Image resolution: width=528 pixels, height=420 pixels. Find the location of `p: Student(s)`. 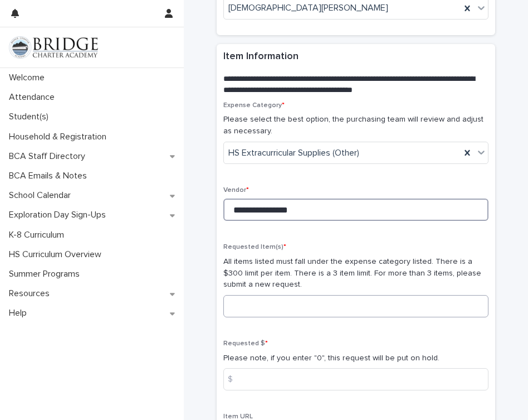

p: Student(s) is located at coordinates (30, 116).